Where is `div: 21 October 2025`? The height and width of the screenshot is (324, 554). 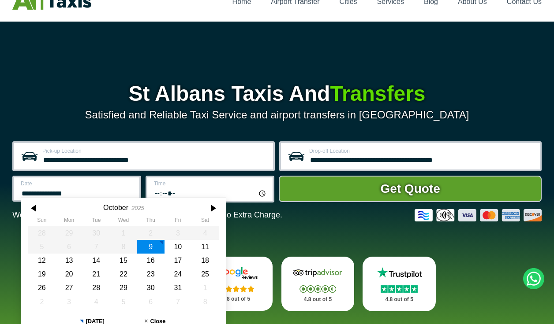
div: 21 October 2025 is located at coordinates (96, 274).